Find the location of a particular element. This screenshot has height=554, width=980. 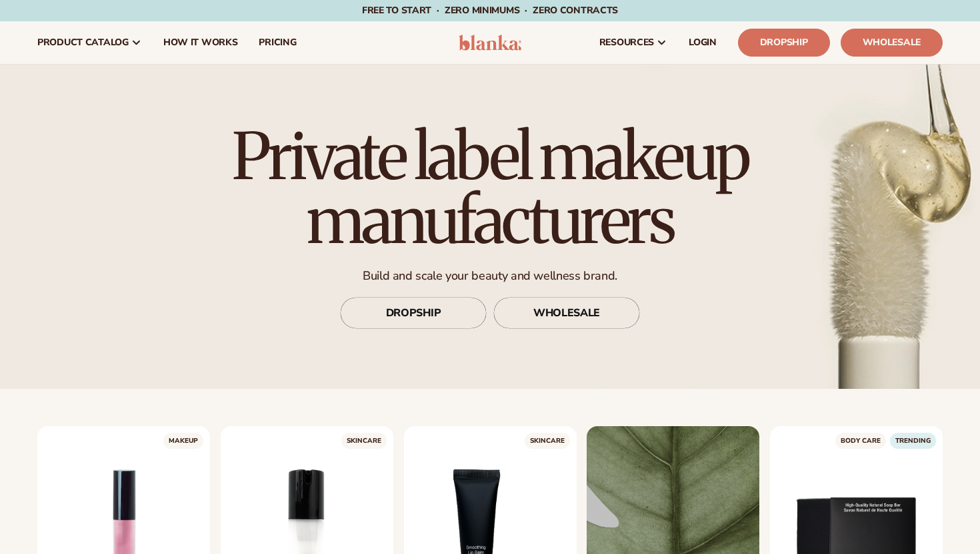

span: pricing is located at coordinates (277, 42).